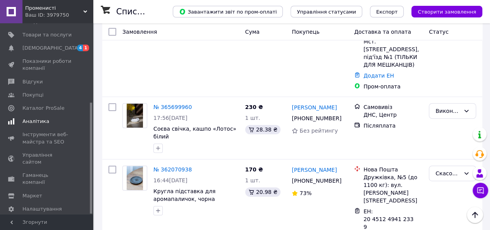 The height and width of the screenshot is (230, 490). Describe the element at coordinates (252, 32) in the screenshot. I see `span: Cума` at that location.